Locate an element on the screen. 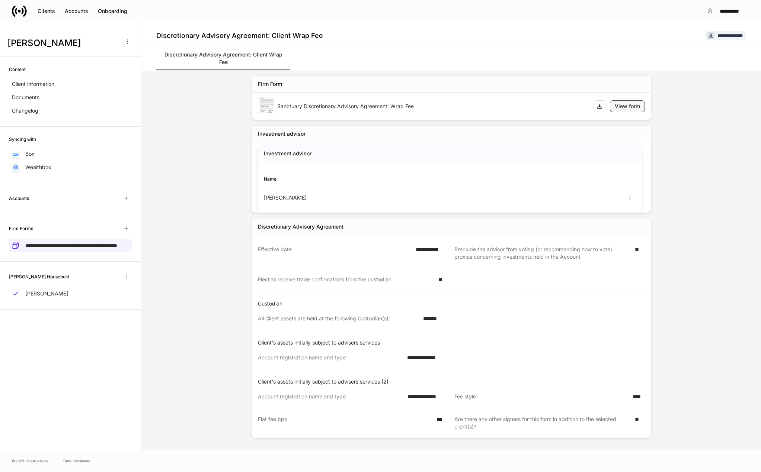 This screenshot has height=472, width=761. a: Changelog is located at coordinates (70, 111).